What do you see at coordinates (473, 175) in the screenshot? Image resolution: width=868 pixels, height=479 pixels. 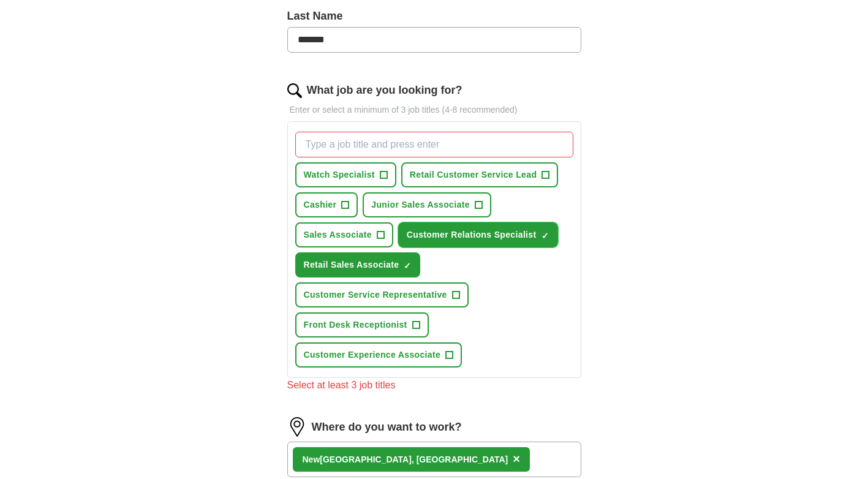 I see `span: Retail Customer Service Lead` at bounding box center [473, 175].